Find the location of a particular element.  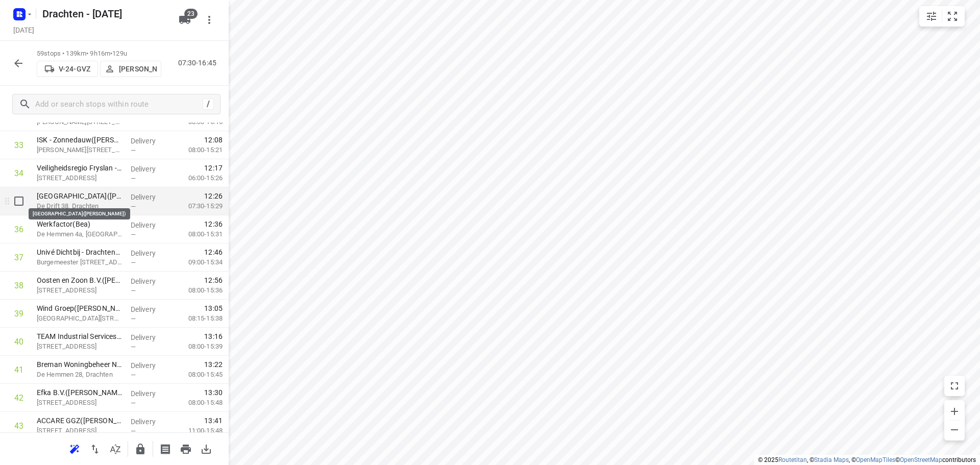

div: 43 is located at coordinates (19, 425).